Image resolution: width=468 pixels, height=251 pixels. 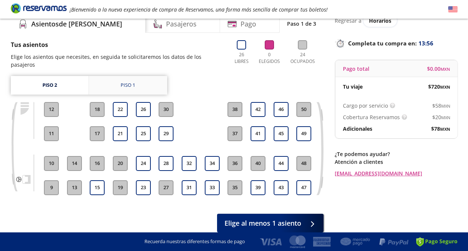 I want to click on p: ¿Te podemos ayudar?, so click(x=396, y=154).